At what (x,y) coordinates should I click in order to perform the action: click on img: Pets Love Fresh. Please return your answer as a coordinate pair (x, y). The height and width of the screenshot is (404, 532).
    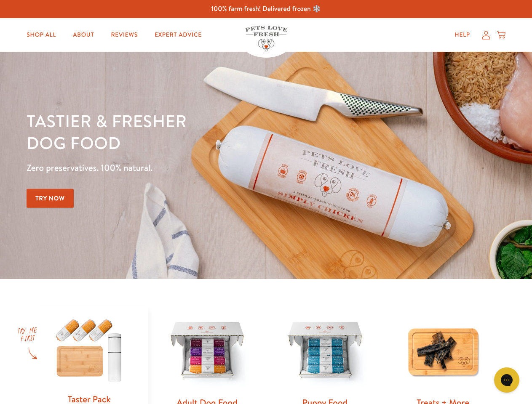
    Looking at the image, I should click on (266, 38).